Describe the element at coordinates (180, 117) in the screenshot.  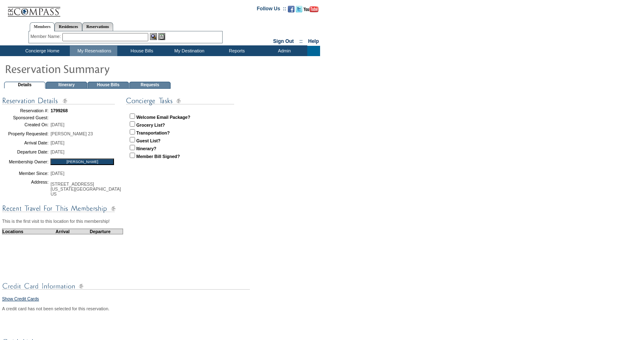
I see `strong: Package?` at that location.